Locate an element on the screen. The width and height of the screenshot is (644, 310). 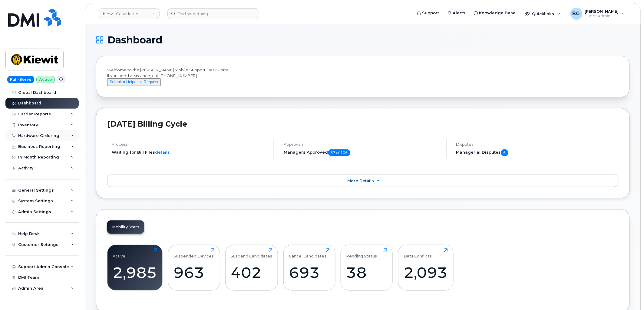
a: Cancel Candidates693 is located at coordinates (310, 267).